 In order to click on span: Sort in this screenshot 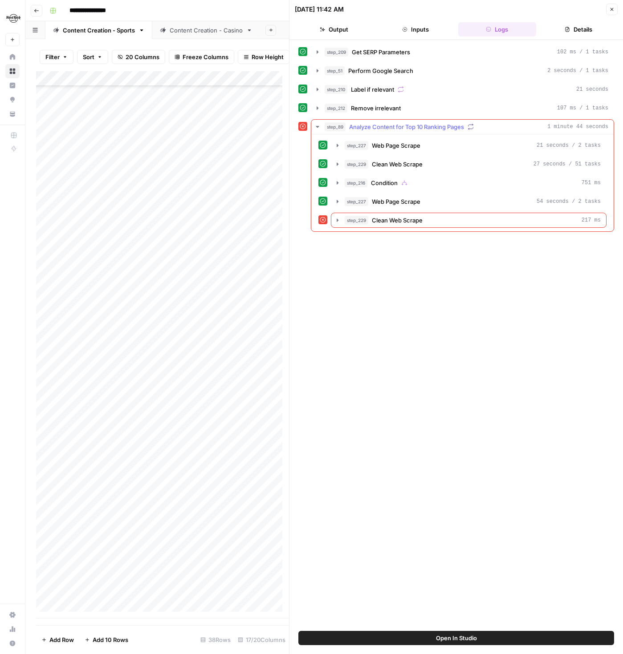, I will do `click(89, 57)`.